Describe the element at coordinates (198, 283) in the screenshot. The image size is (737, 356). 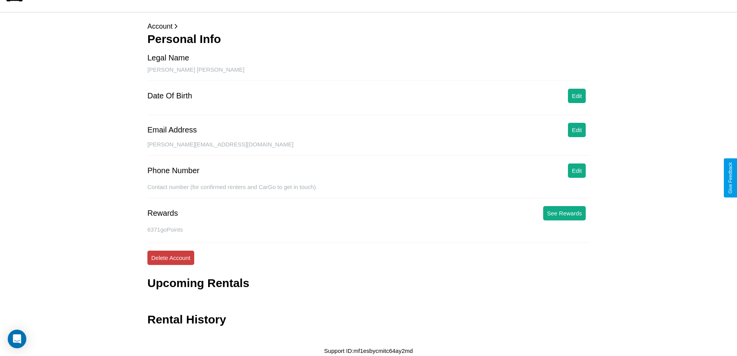
I see `h3: Upcoming Rentals` at that location.